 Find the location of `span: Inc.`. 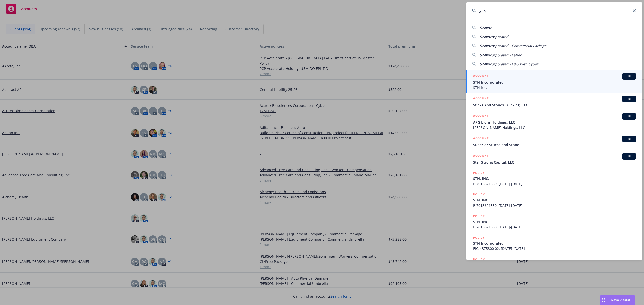

span: Inc. is located at coordinates (489, 27).